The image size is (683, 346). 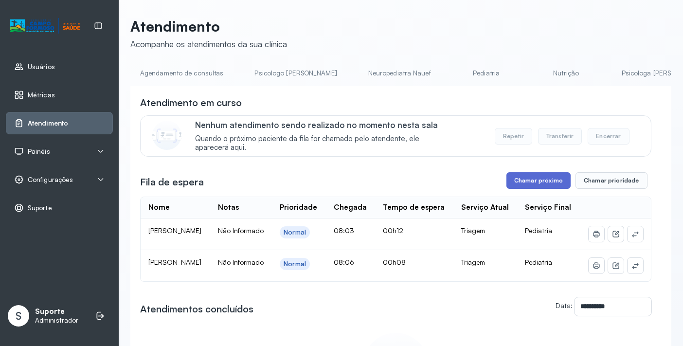 What do you see at coordinates (59, 67) in the screenshot?
I see `a: Usuários` at bounding box center [59, 67].